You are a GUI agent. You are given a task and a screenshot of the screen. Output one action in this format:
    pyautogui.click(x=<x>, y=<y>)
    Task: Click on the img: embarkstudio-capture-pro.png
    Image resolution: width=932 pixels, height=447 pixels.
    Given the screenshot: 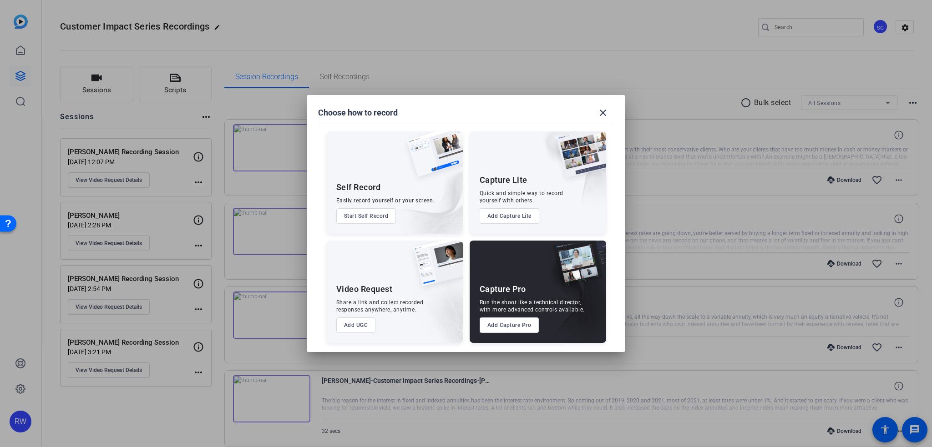 What is the action you would take?
    pyautogui.click(x=573, y=298)
    